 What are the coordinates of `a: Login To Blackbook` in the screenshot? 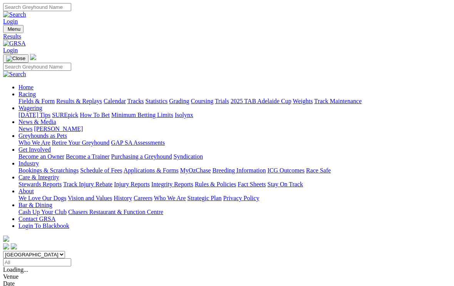 It's located at (44, 225).